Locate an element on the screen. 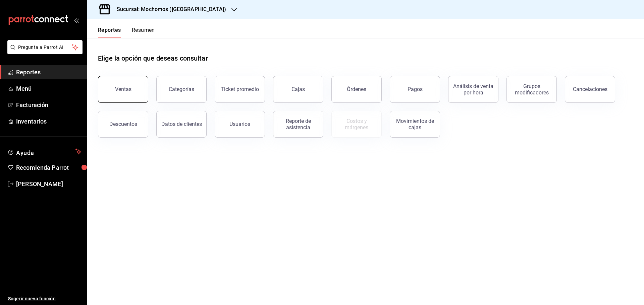  div: Cancelaciones is located at coordinates (590, 89).